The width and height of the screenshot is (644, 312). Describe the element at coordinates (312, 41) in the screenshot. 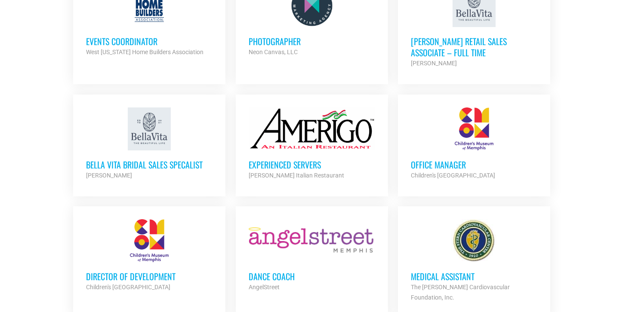

I see `h3: Photographer` at that location.